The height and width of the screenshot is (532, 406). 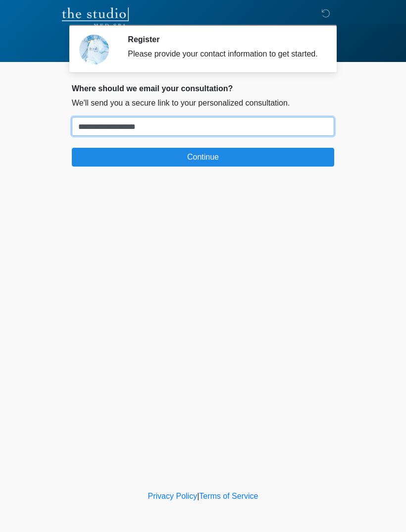 I want to click on img: The Studio Med Spa Logo, so click(x=95, y=17).